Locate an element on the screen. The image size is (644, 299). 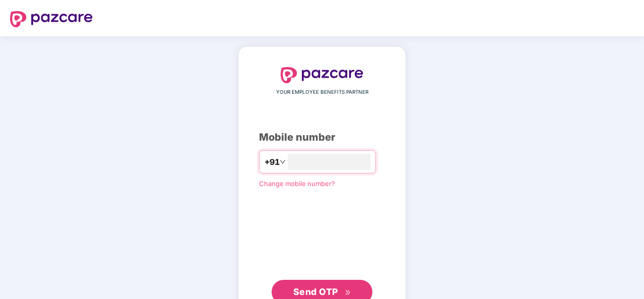
span: Send OTP is located at coordinates (315, 292).